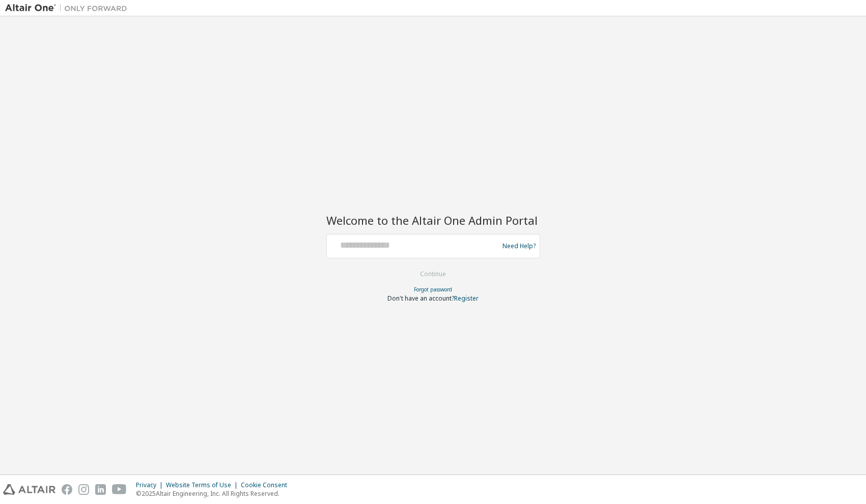  What do you see at coordinates (100, 489) in the screenshot?
I see `img: linkedin.svg` at bounding box center [100, 489].